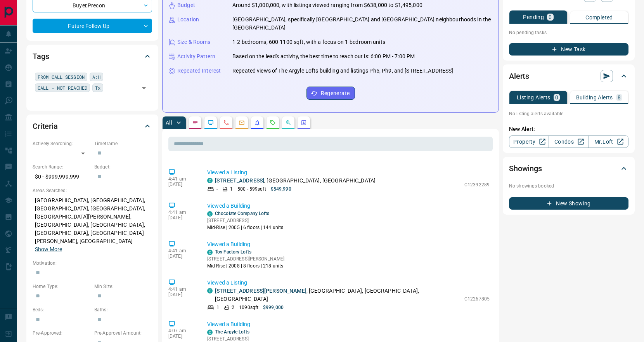 The width and height of the screenshot is (644, 342). What do you see at coordinates (569, 142) in the screenshot?
I see `a: Condos` at bounding box center [569, 142].